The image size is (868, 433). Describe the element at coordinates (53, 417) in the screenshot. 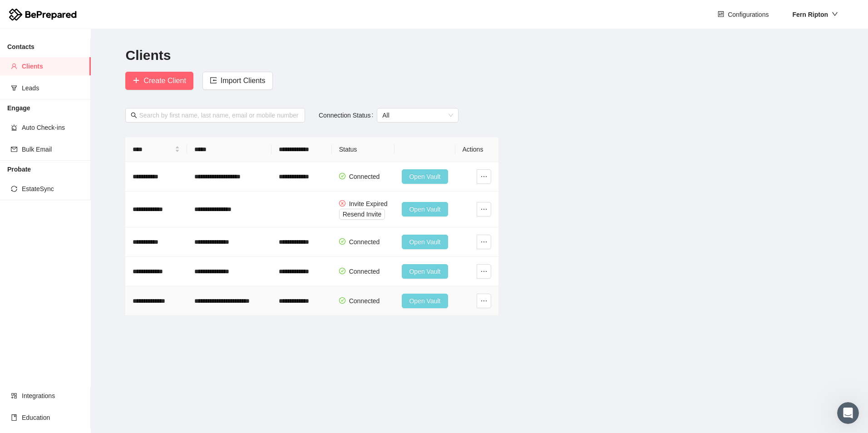

I see `span: Education` at that location.